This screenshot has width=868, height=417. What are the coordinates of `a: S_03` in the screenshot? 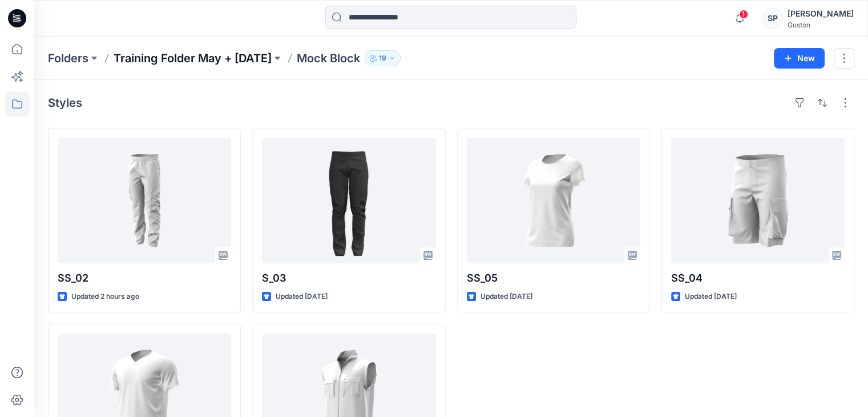 It's located at (349, 200).